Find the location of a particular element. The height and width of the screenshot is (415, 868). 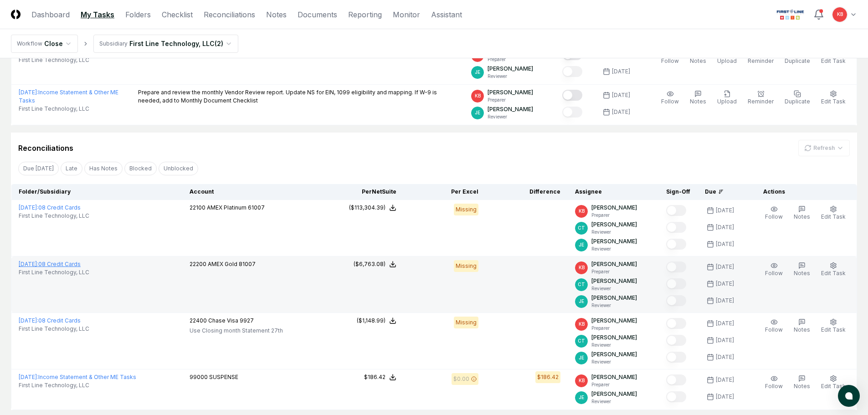

span: Reminder is located at coordinates (761, 101).